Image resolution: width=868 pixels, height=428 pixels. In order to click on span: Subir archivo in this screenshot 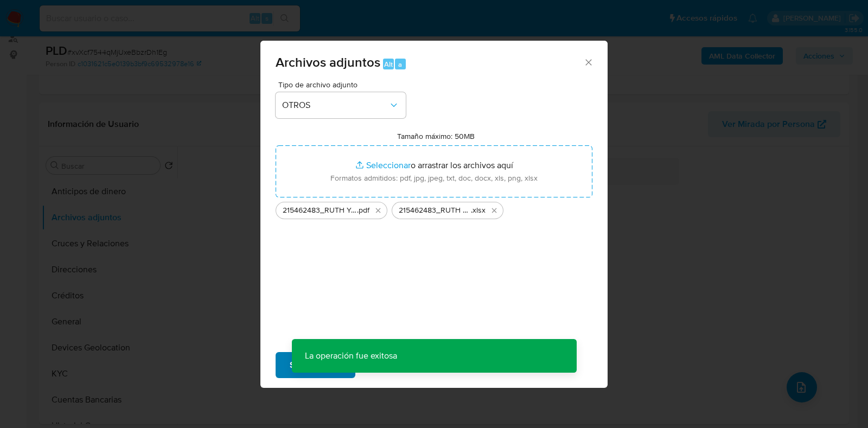, I will do `click(315, 365)`.